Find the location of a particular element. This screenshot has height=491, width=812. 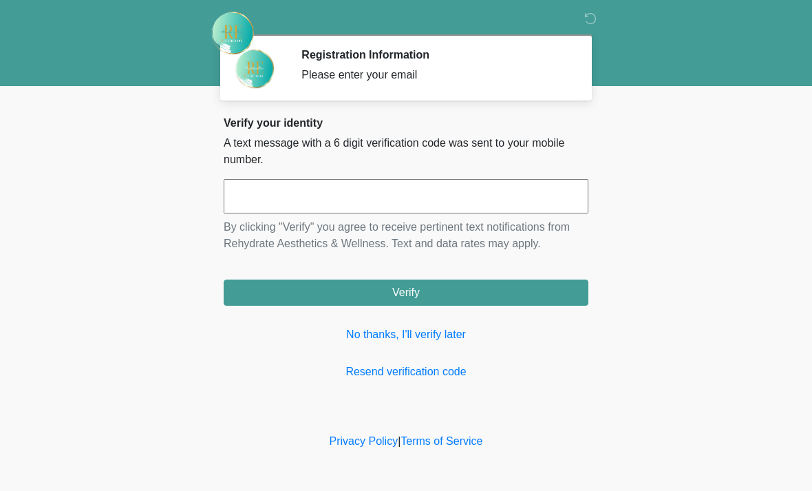

a: Privacy Policy is located at coordinates (364, 441).